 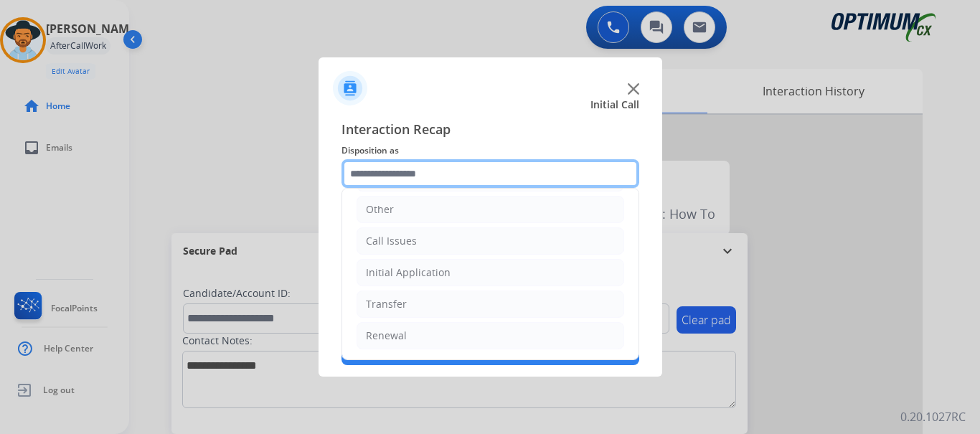 I want to click on div: Transfer, so click(x=386, y=304).